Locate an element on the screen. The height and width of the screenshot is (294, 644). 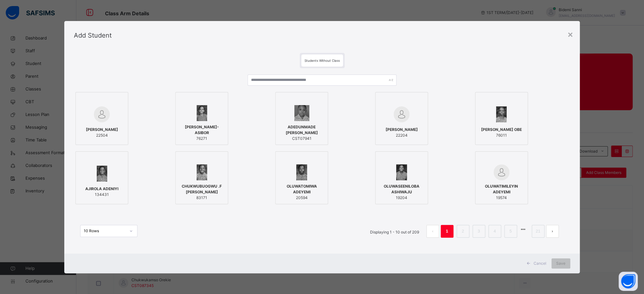
span: 76011 is located at coordinates (502, 135).